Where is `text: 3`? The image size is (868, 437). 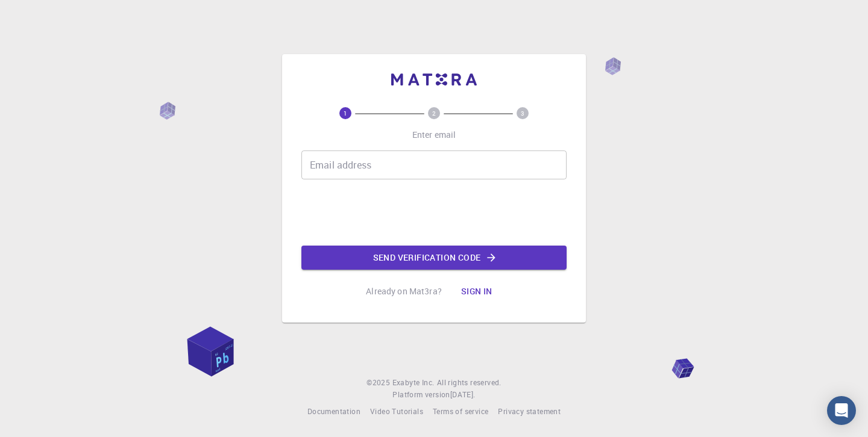 text: 3 is located at coordinates (522, 113).